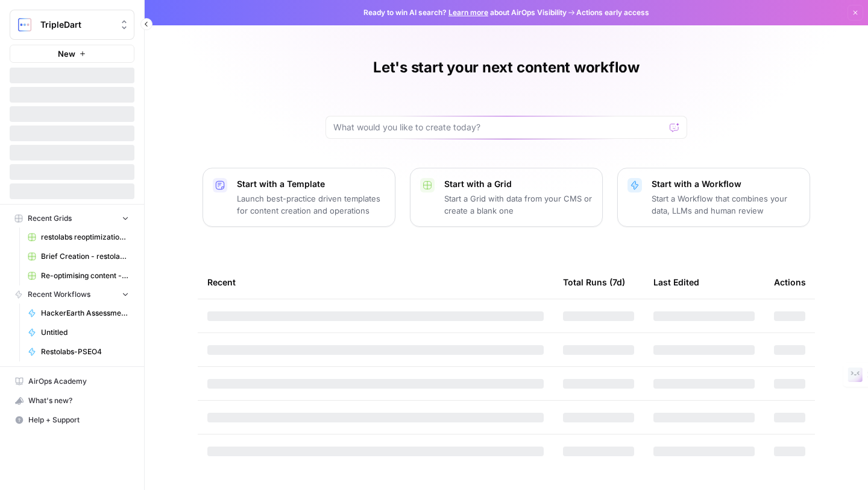 The height and width of the screenshot is (490, 868). I want to click on span: Ready to win AI search? about AirOps Visibility, so click(465, 13).